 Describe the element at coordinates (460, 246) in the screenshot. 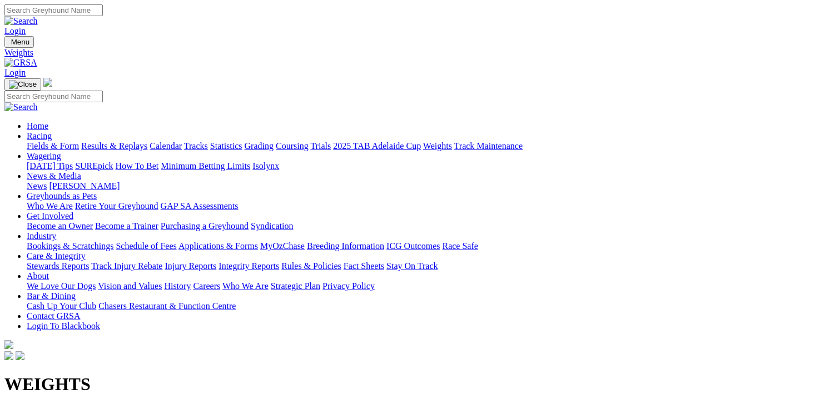

I see `a: Race Safe` at that location.